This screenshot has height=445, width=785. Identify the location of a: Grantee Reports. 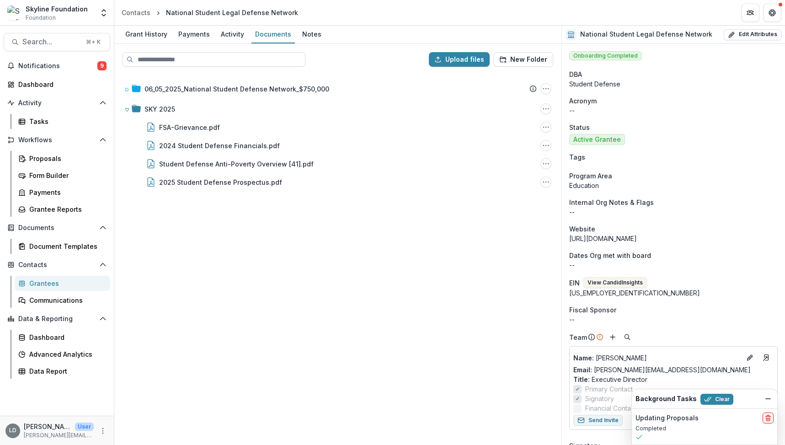
(62, 209).